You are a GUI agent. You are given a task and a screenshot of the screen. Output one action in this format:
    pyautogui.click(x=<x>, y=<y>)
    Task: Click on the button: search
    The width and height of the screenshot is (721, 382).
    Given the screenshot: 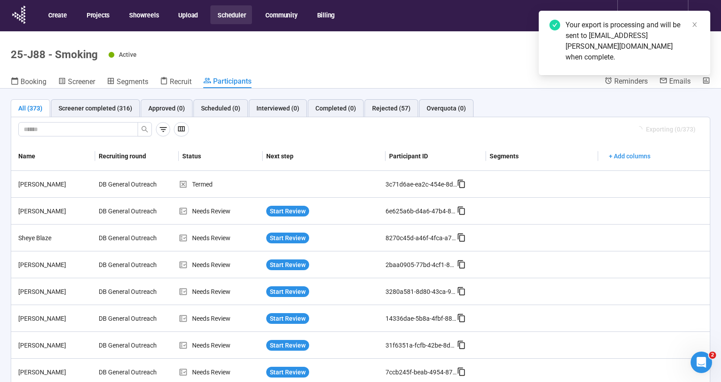 What is the action you would take?
    pyautogui.click(x=145, y=129)
    